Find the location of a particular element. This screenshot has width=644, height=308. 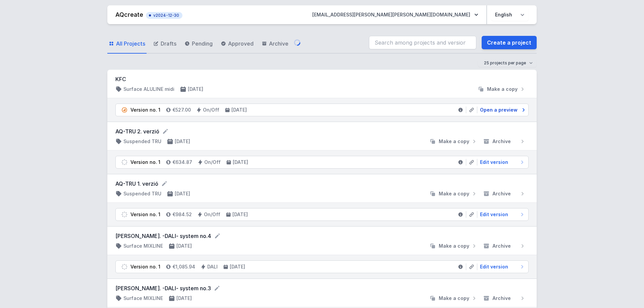

a: All Projects is located at coordinates (127, 44).